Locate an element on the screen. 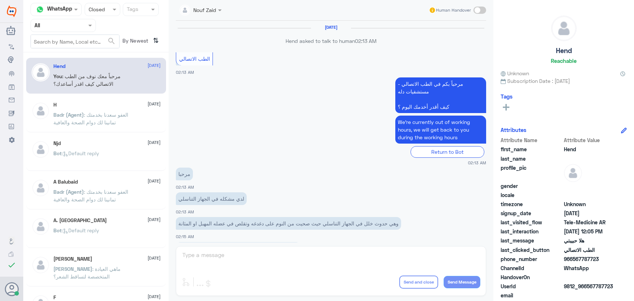 Image resolution: width=634 pixels, height=301 pixels. span: phone_number is located at coordinates (531, 259).